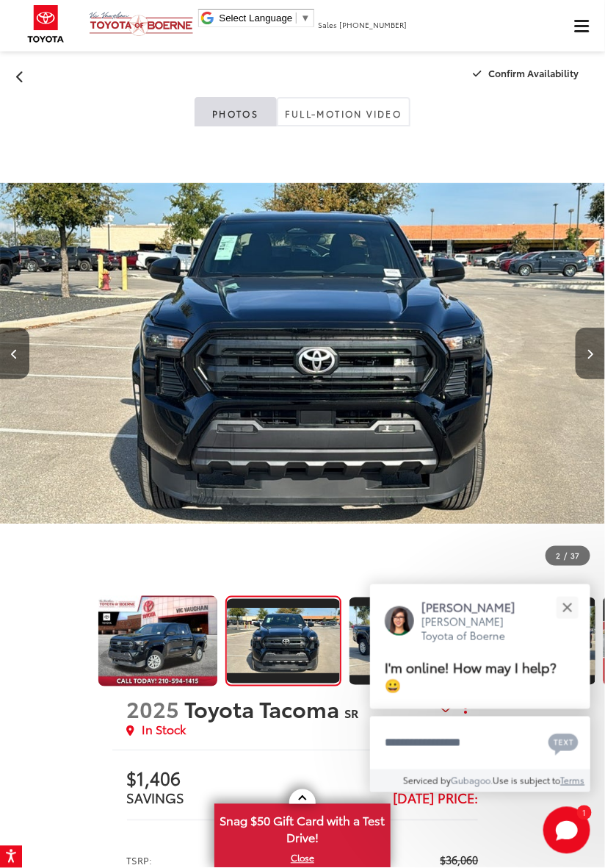  Describe the element at coordinates (459, 861) in the screenshot. I see `span: $36,060` at that location.